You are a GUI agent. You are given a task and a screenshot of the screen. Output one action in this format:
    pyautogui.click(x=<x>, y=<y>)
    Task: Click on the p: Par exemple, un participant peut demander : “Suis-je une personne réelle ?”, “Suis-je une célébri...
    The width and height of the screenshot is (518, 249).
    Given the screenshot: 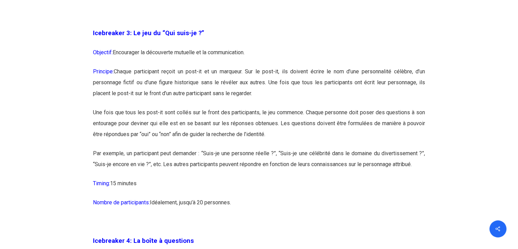 What is the action you would take?
    pyautogui.click(x=259, y=163)
    